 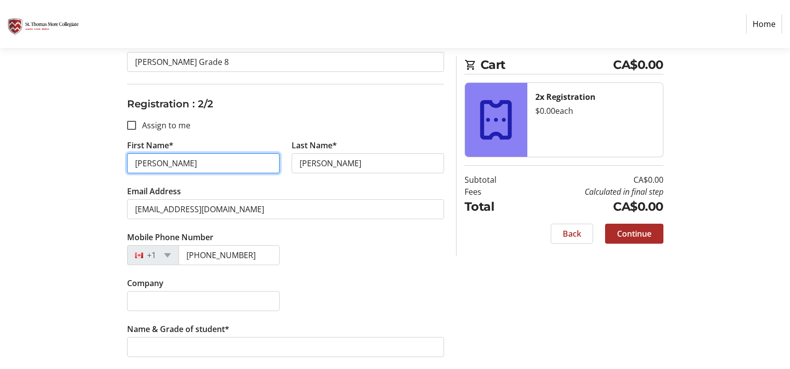 What do you see at coordinates (764, 24) in the screenshot?
I see `a: Home` at bounding box center [764, 24].